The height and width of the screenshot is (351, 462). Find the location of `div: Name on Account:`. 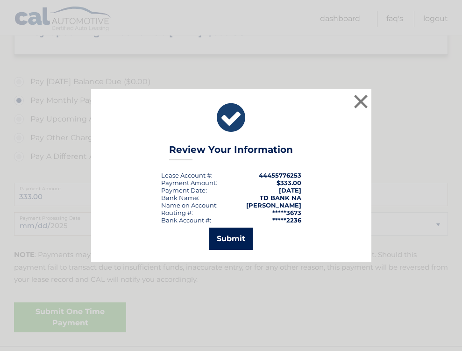

div: Name on Account: is located at coordinates (189, 205).